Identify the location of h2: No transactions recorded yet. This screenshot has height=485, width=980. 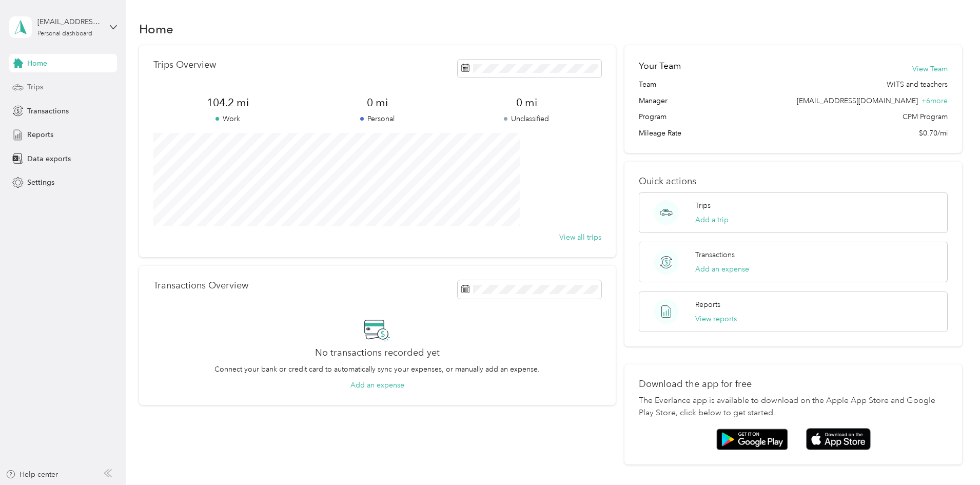
(377, 353).